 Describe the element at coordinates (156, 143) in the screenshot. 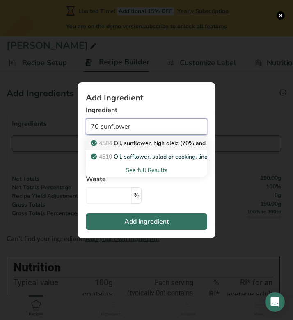

I see `p: Oil, sunflower, high oleic (70% and over)` at that location.